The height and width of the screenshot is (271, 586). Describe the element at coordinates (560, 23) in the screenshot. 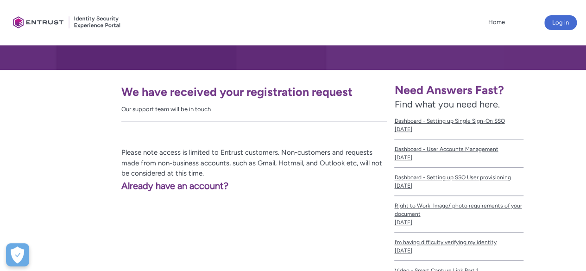

I see `button: Log in` at that location.